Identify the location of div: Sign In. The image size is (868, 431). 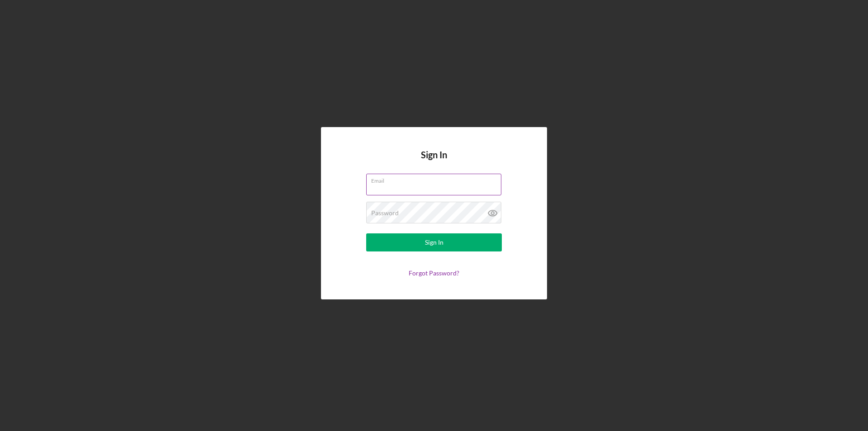
(434, 243).